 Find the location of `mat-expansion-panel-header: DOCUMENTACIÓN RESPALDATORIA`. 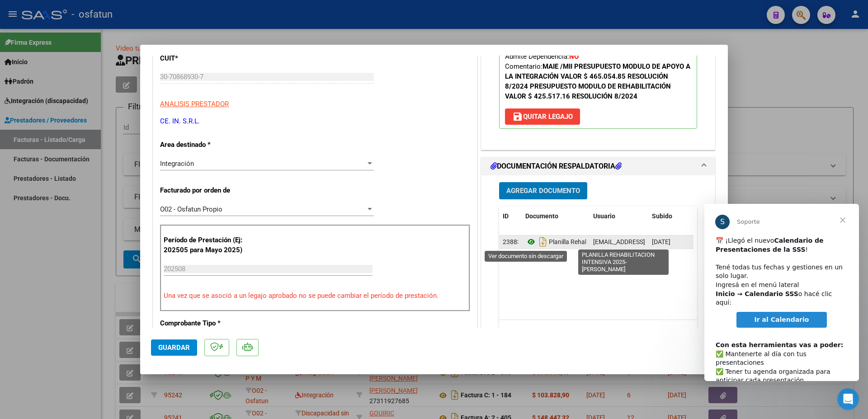

mat-expansion-panel-header: DOCUMENTACIÓN RESPALDATORIA is located at coordinates (598, 167).